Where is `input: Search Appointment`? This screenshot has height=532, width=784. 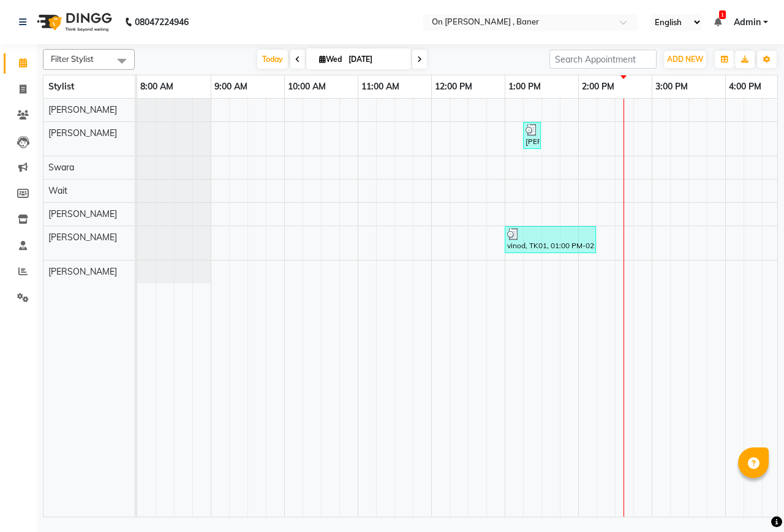 input: Search Appointment is located at coordinates (603, 59).